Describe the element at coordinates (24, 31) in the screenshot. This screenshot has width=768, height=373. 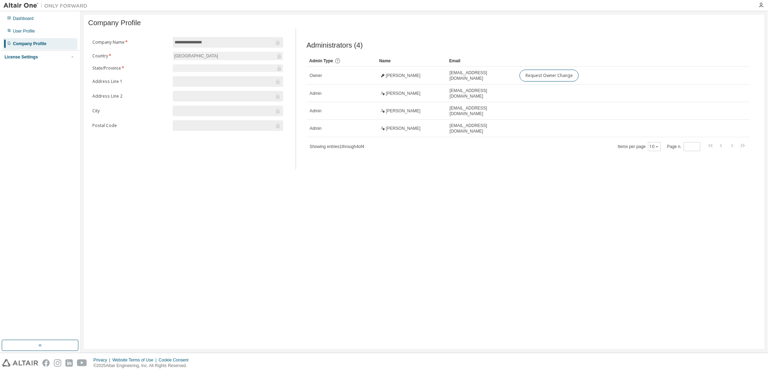
I see `div: User Profile` at that location.